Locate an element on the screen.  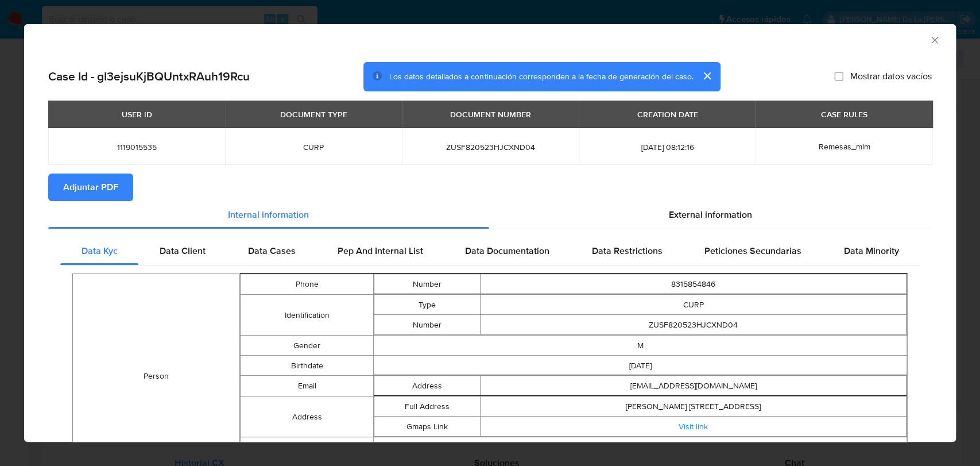
span: Data Kyc is located at coordinates (100, 251).